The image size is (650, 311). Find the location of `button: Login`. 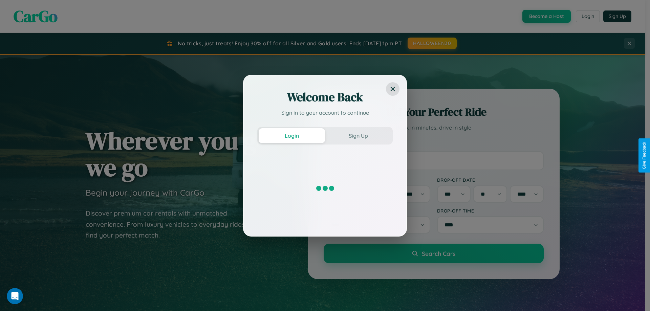

button: Login is located at coordinates (292, 136).